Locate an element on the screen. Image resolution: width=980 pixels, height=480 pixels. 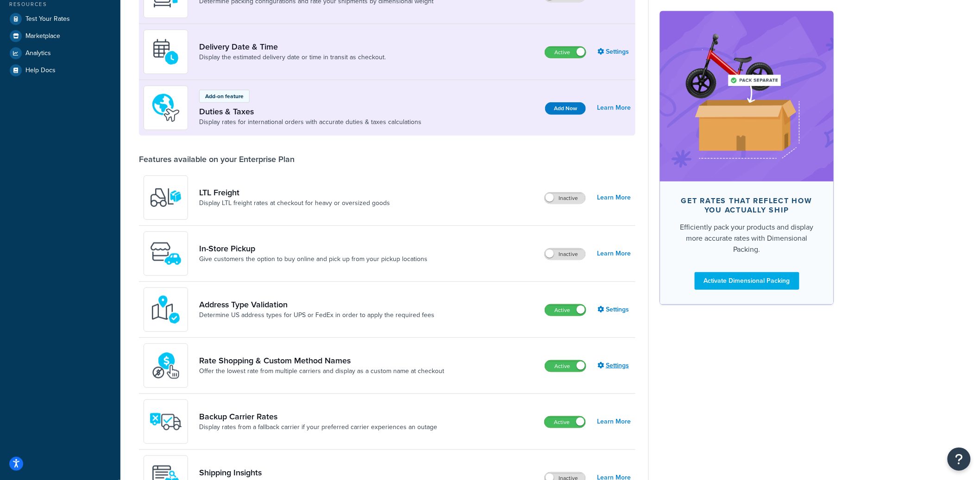
a: Test Your Rates is located at coordinates (60, 19).